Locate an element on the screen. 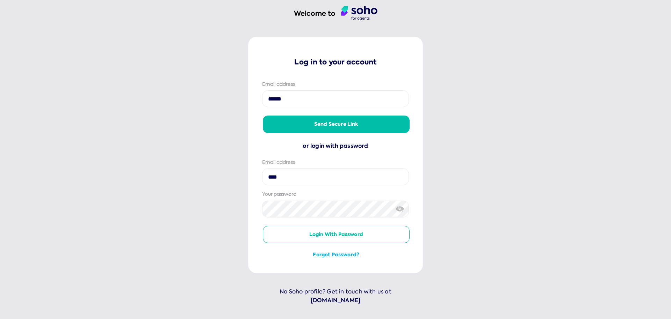 Image resolution: width=671 pixels, height=319 pixels. p: Log in to your account is located at coordinates (336, 62).